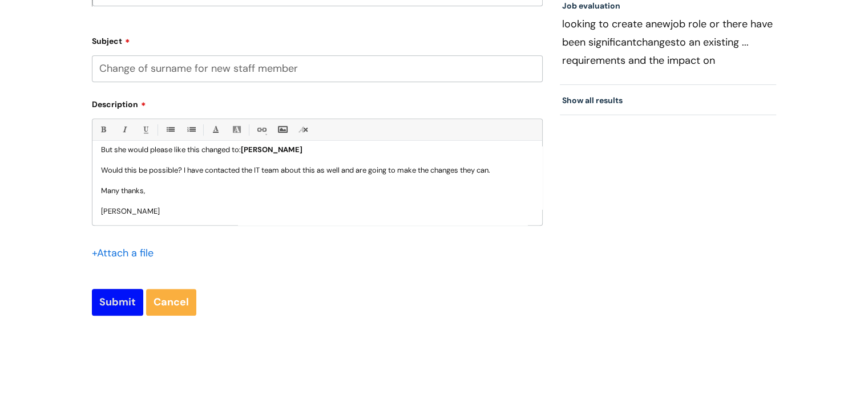 The height and width of the screenshot is (396, 868). What do you see at coordinates (103, 129) in the screenshot?
I see `a: Bold (Ctrl-B)` at bounding box center [103, 129].